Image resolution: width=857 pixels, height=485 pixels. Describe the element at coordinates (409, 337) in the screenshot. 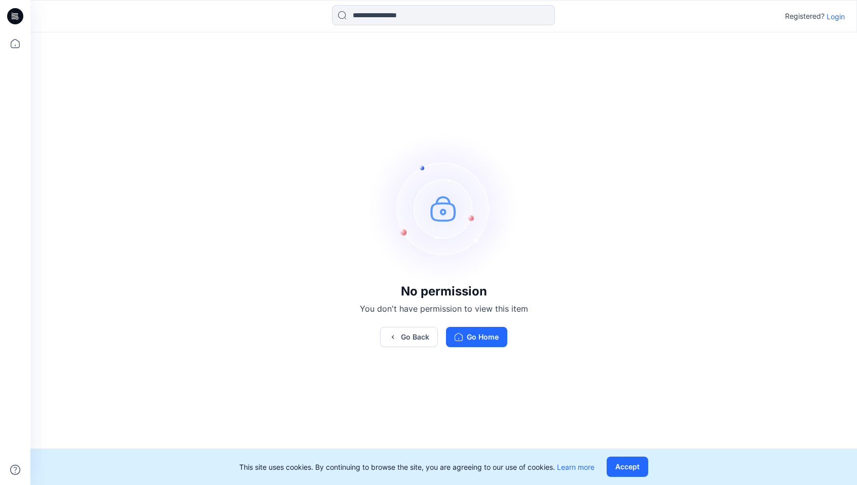

I see `button: Go Back` at that location.